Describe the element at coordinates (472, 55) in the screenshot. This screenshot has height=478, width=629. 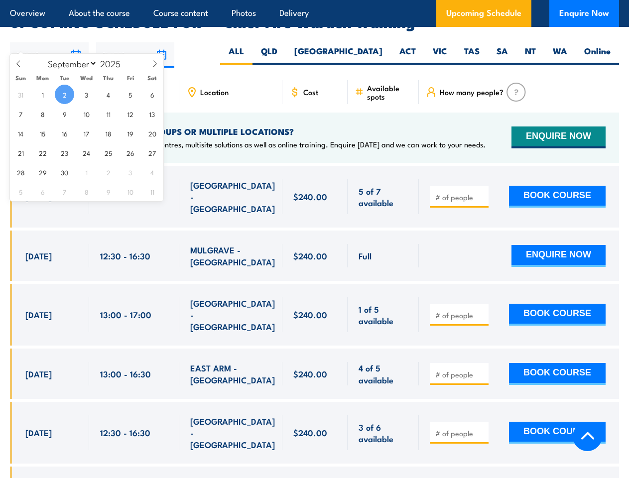
I see `label: TAS` at that location.